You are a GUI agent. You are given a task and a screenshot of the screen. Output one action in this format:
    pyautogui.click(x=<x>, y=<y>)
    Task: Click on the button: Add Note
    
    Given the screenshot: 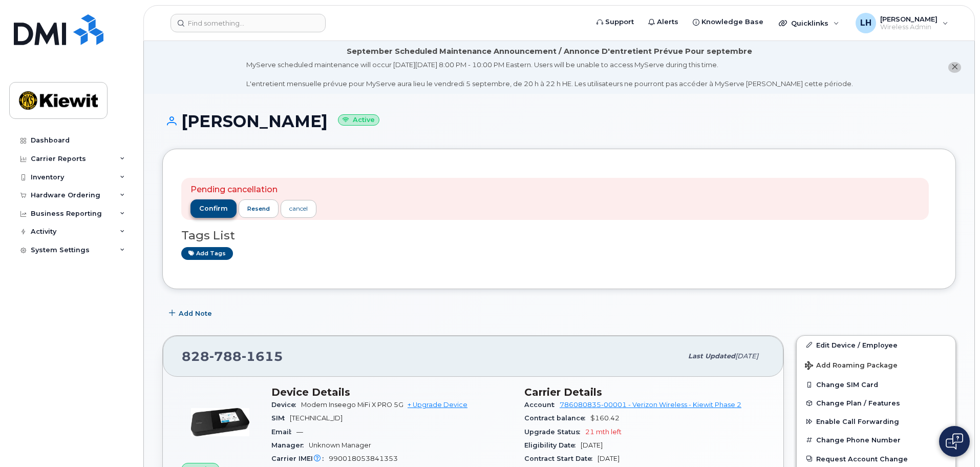 What is the action you would take?
    pyautogui.click(x=191, y=313)
    